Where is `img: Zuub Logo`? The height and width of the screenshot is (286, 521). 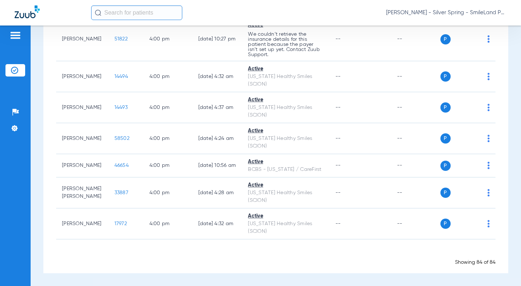 img: Zuub Logo is located at coordinates (27, 12).